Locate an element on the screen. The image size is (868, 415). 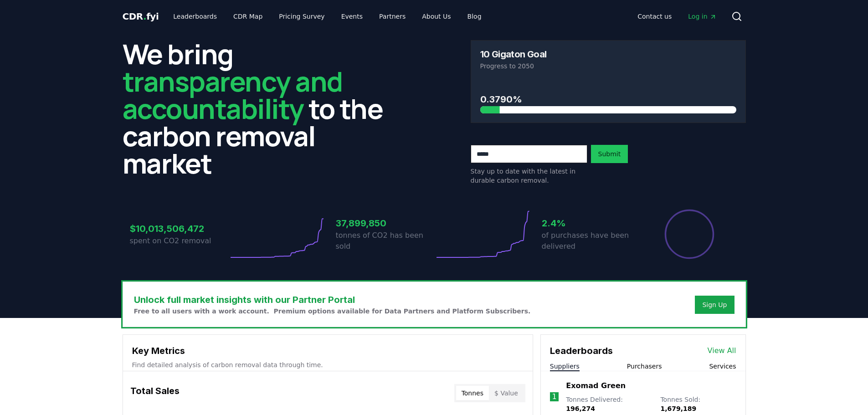
span: CDR fyi is located at coordinates (141, 17).